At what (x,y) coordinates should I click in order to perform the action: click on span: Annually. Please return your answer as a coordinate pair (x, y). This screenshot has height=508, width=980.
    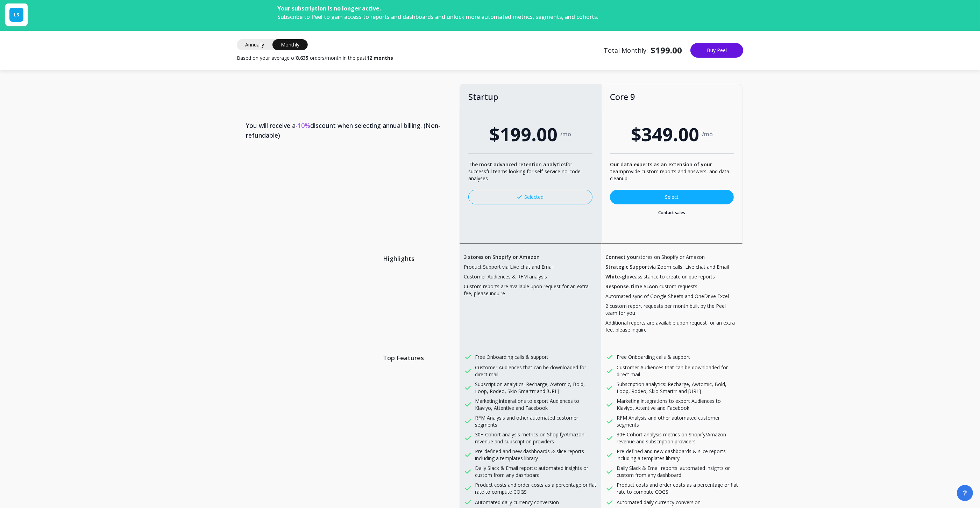
    Looking at the image, I should click on (255, 45).